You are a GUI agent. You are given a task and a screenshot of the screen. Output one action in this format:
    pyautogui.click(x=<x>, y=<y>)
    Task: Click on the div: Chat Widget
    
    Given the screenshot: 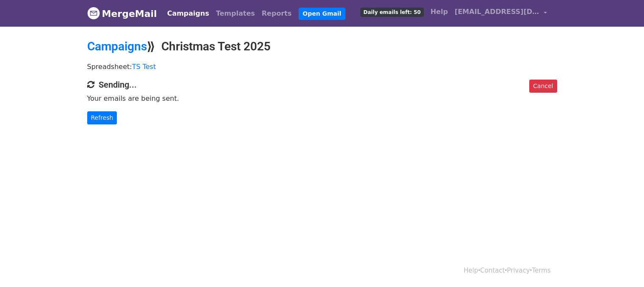 What is the action you would take?
    pyautogui.click(x=623, y=267)
    